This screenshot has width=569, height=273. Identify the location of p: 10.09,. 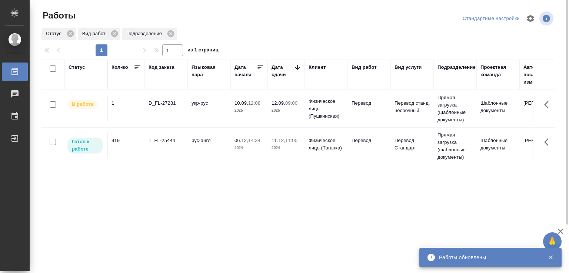
(241, 103).